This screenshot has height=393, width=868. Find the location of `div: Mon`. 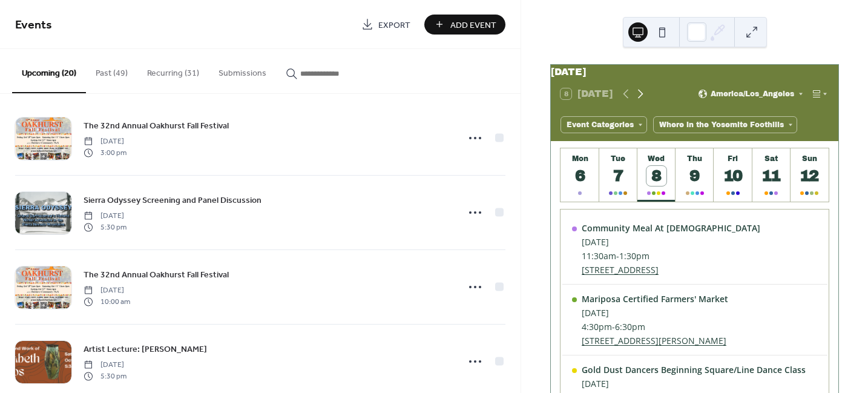

div: Mon is located at coordinates (580, 159).